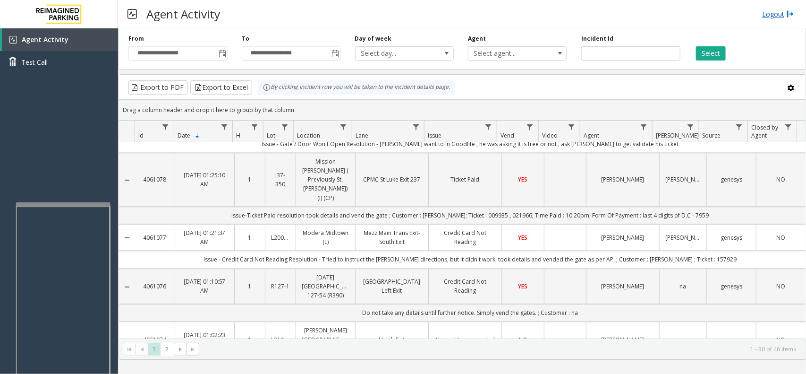  What do you see at coordinates (392, 340) in the screenshot?
I see `a: North Exit` at bounding box center [392, 340].